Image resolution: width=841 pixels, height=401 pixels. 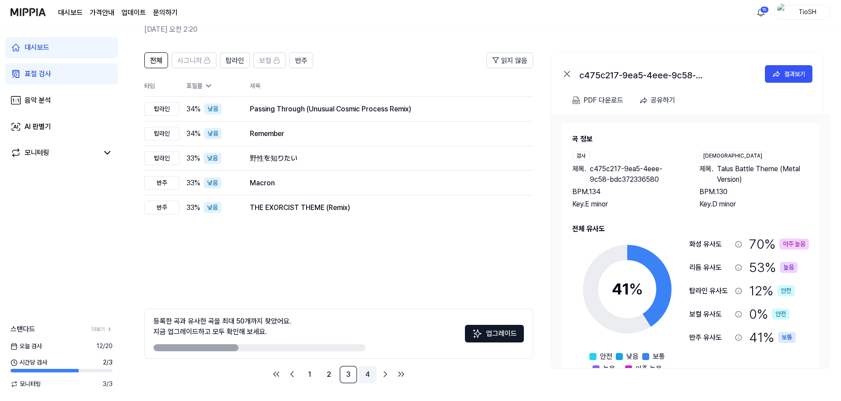 I want to click on span: 모니터링, so click(x=26, y=384).